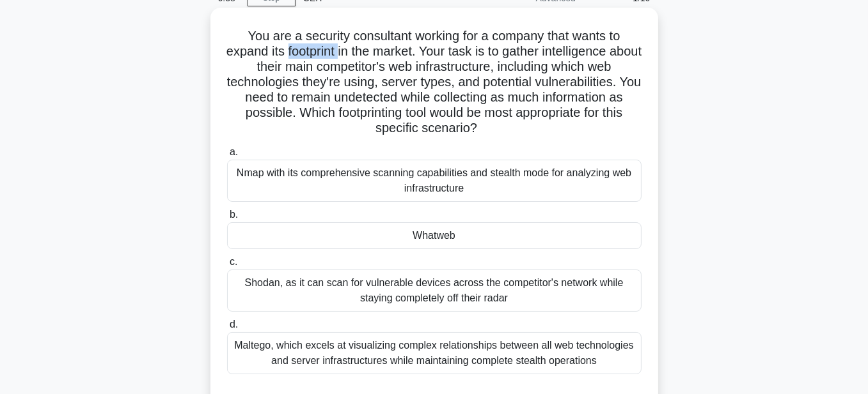 The height and width of the screenshot is (394, 868). I want to click on span: b., so click(233, 214).